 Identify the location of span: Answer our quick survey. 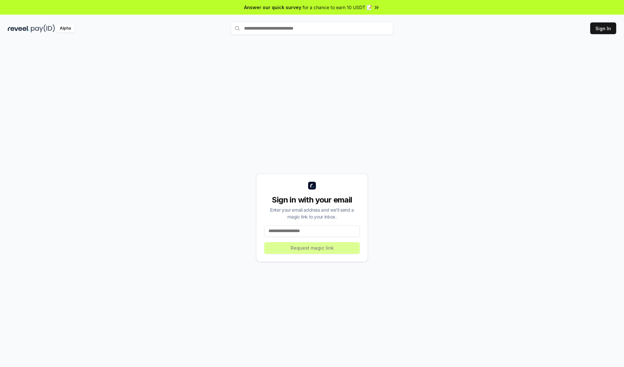
(273, 7).